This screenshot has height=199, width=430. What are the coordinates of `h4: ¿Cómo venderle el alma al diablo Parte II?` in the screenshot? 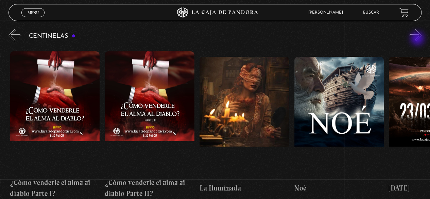 It's located at (150, 188).